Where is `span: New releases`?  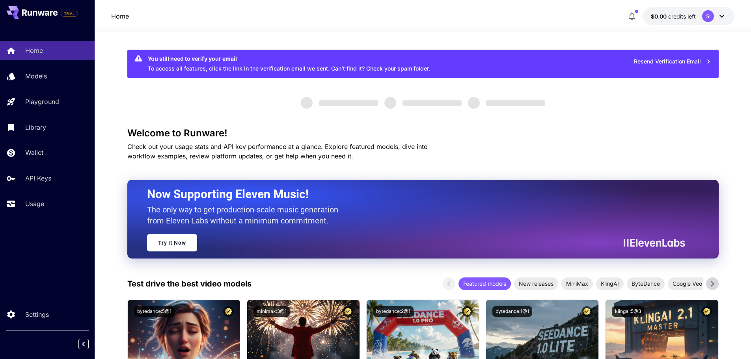 span: New releases is located at coordinates (536, 283).